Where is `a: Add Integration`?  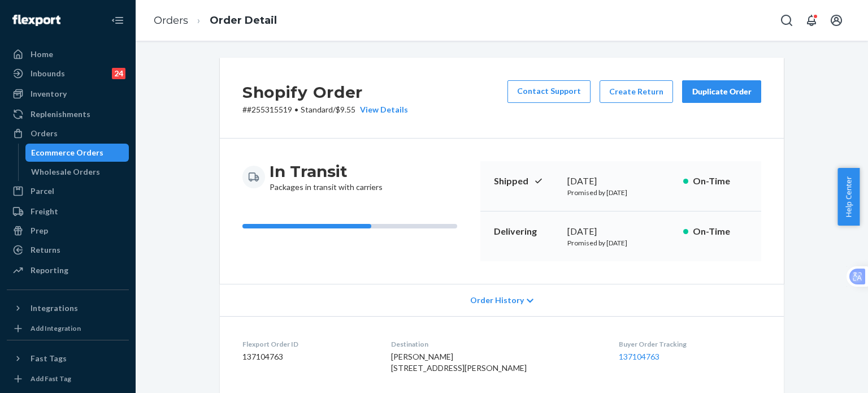
a: Add Integration is located at coordinates (68, 328).